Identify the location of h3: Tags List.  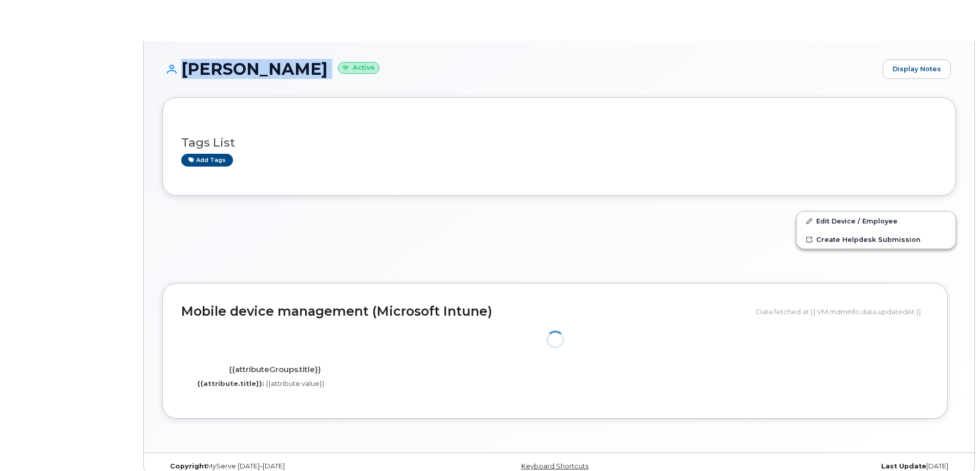
(559, 143).